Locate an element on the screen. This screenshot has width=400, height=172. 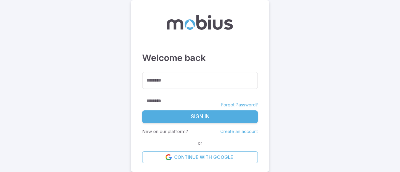
a: Continue with Google is located at coordinates (200, 158).